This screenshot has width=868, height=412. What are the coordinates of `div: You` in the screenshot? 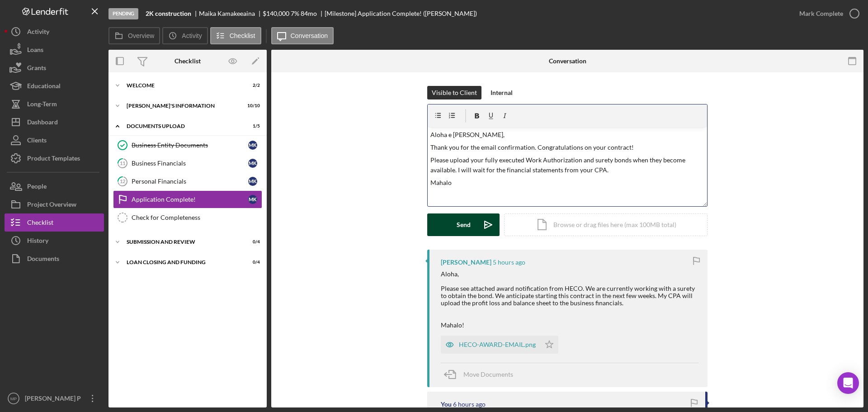 It's located at (446, 404).